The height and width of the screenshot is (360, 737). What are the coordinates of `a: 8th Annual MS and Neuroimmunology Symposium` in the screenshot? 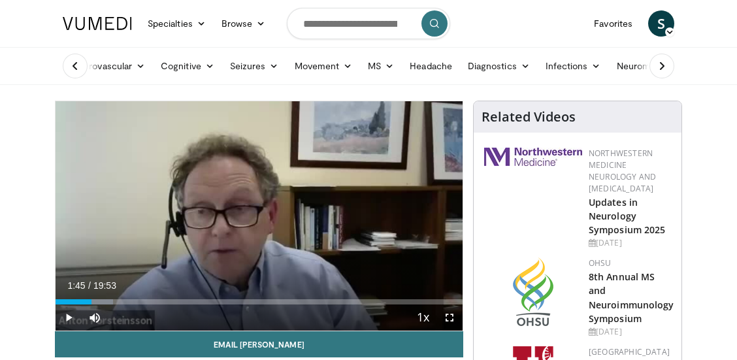 It's located at (631, 297).